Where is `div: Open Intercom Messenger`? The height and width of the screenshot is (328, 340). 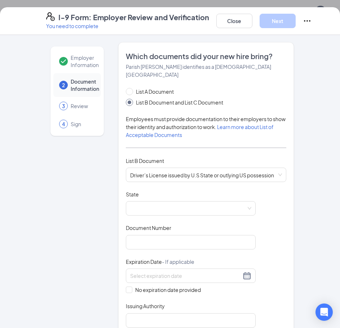 div: Open Intercom Messenger is located at coordinates (325, 313).